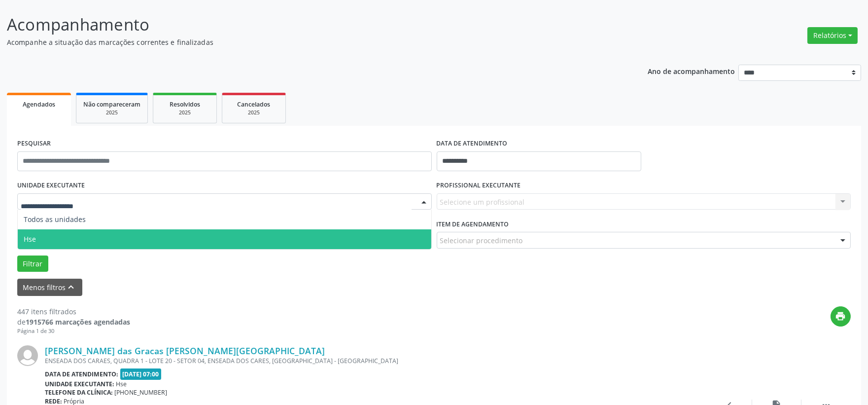 The height and width of the screenshot is (405, 868). Describe the element at coordinates (39, 104) in the screenshot. I see `span: Agendados` at that location.